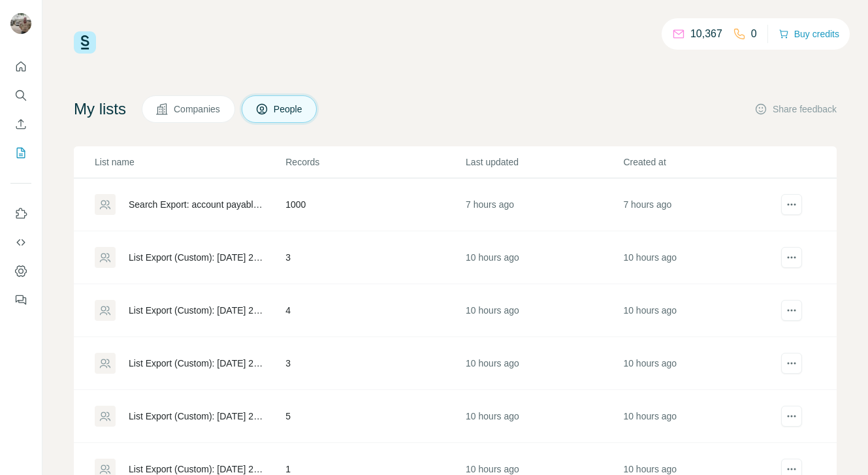 The image size is (868, 475). Describe the element at coordinates (197, 109) in the screenshot. I see `span: Companies` at that location.